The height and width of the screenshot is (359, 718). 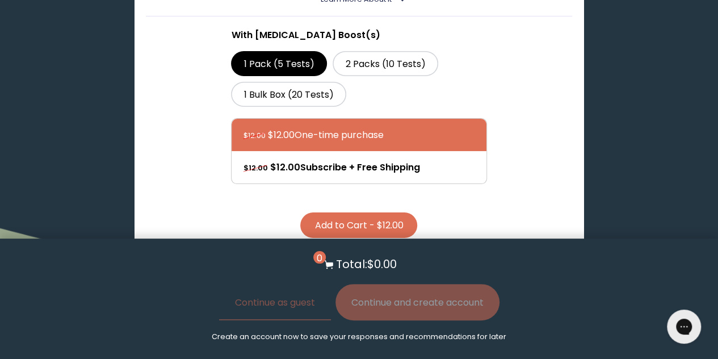 What do you see at coordinates (320, 257) in the screenshot?
I see `span: 0` at bounding box center [320, 257].